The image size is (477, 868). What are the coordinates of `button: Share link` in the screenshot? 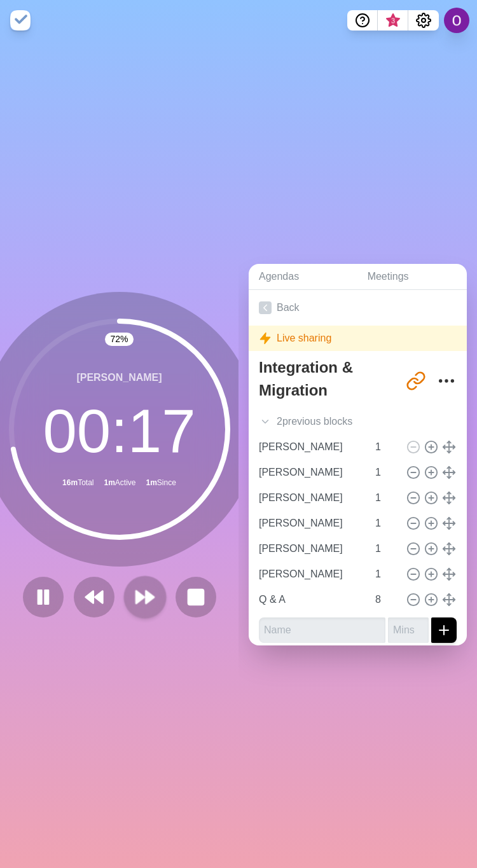 It's located at (416, 381).